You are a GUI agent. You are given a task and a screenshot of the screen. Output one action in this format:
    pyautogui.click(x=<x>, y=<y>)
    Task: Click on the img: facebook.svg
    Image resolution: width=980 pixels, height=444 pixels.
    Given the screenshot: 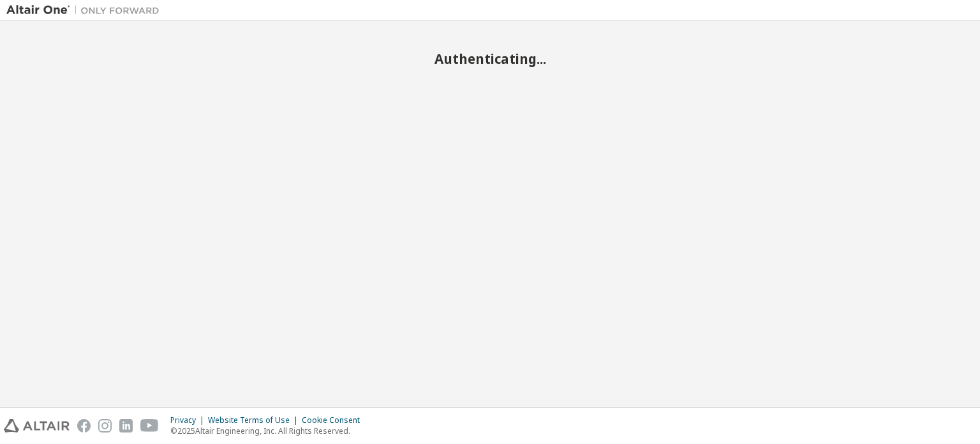 What is the action you would take?
    pyautogui.click(x=84, y=426)
    